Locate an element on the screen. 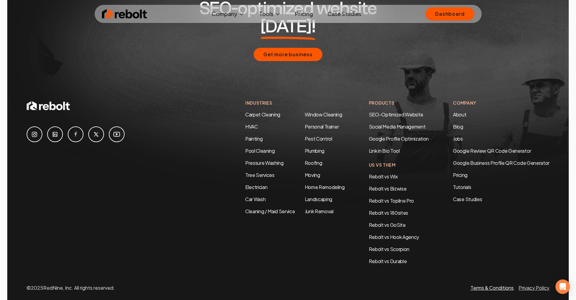 Image resolution: width=576 pixels, height=300 pixels. a: Jobs is located at coordinates (458, 138).